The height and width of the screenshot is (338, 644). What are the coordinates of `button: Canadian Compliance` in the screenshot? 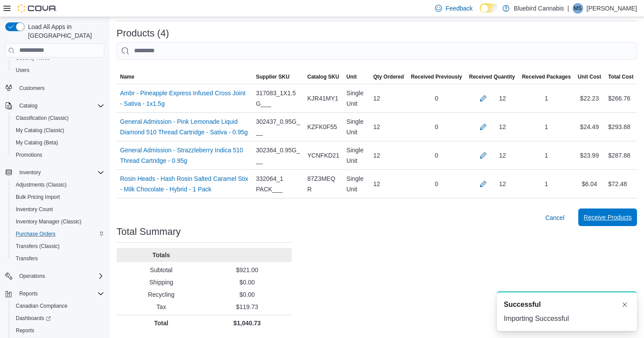 It's located at (59, 305).